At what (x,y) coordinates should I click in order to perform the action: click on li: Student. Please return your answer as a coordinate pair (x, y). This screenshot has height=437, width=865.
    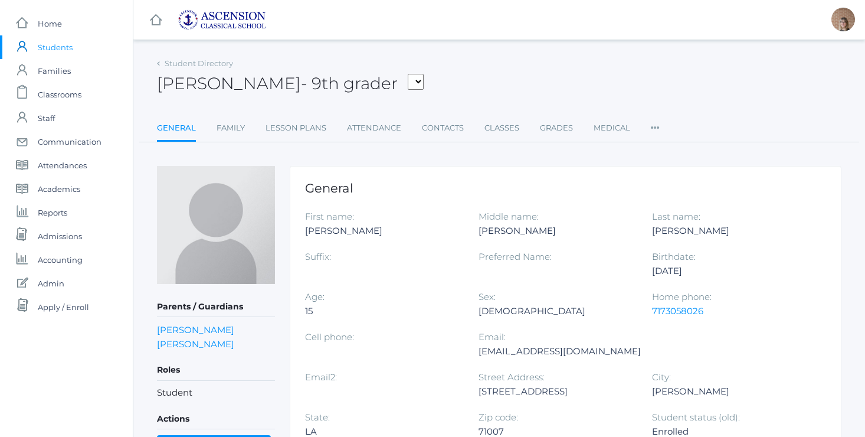
    Looking at the image, I should click on (216, 392).